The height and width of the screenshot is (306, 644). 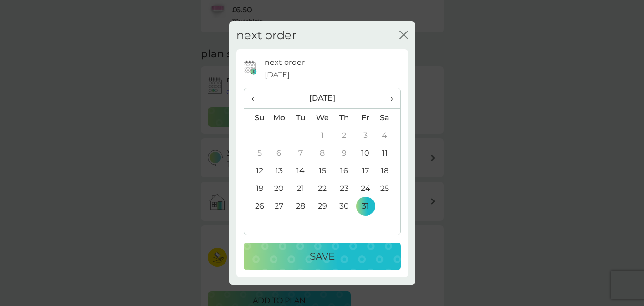 I want to click on button: Save, so click(x=323, y=256).